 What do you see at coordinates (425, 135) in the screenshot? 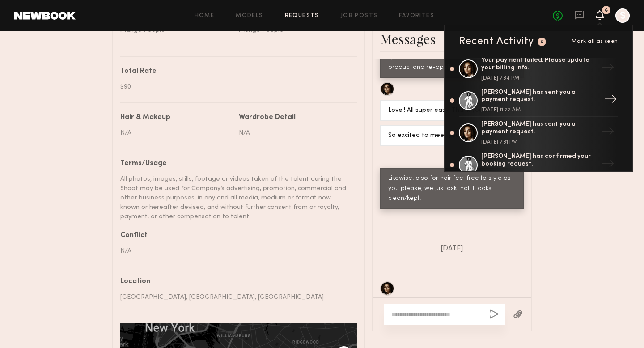
I see `div: So excited to meet you!` at bounding box center [425, 135].